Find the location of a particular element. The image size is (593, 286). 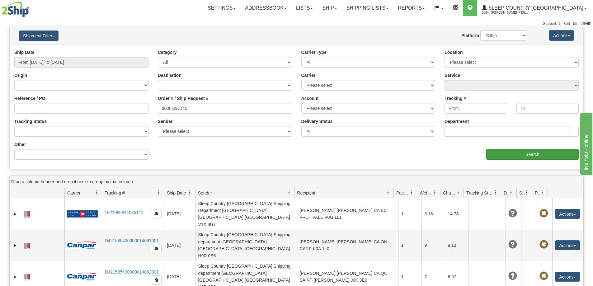

a: Lists is located at coordinates (304, 8).